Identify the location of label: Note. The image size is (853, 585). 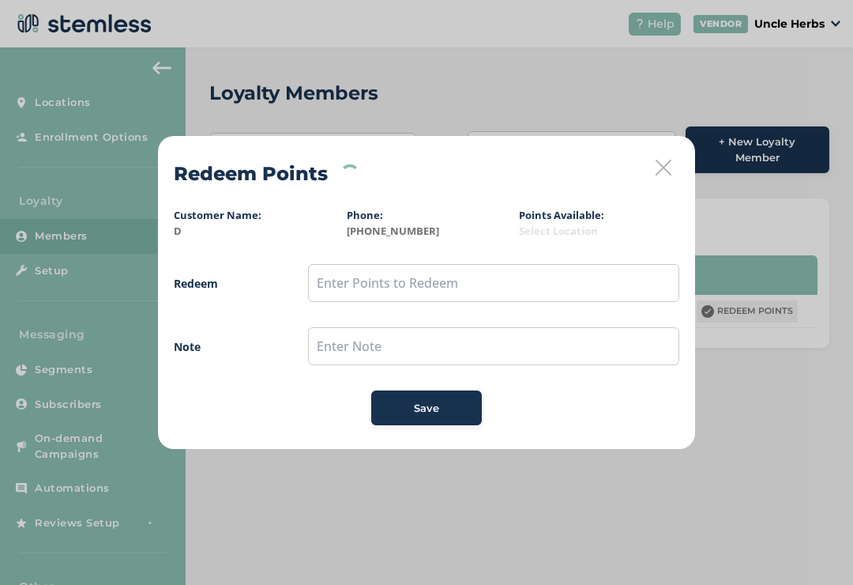
(225, 346).